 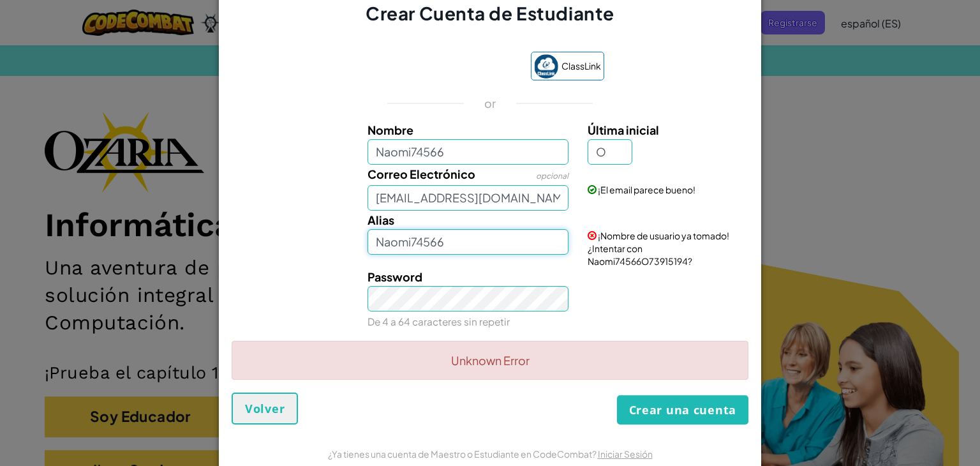 I want to click on span: Volver, so click(x=265, y=409).